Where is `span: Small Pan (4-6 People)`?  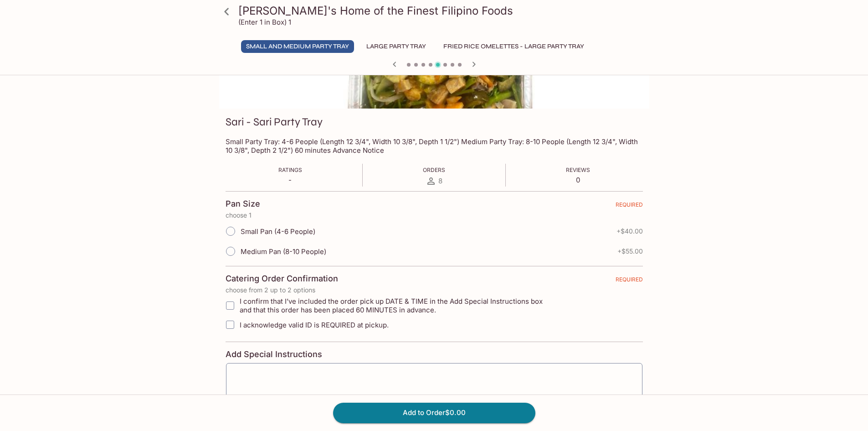 span: Small Pan (4-6 People) is located at coordinates (278, 231).